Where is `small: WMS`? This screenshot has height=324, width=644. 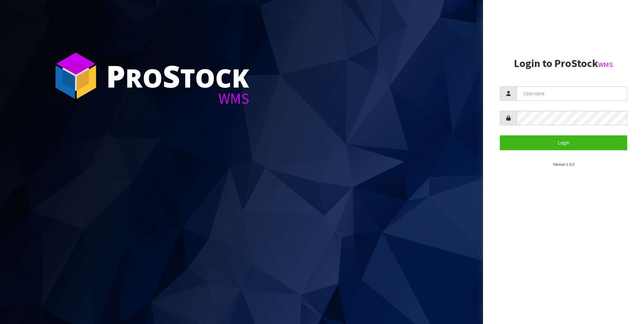
small: WMS is located at coordinates (605, 65).